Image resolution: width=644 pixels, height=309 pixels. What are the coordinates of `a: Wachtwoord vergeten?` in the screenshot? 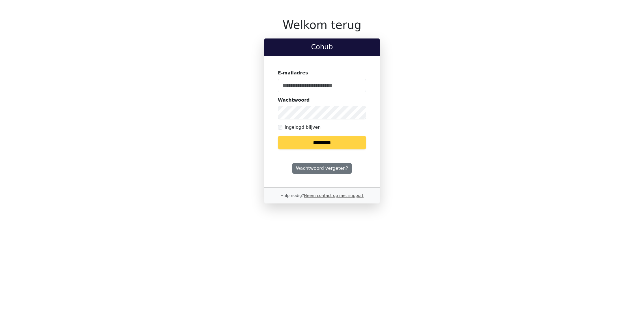 It's located at (322, 168).